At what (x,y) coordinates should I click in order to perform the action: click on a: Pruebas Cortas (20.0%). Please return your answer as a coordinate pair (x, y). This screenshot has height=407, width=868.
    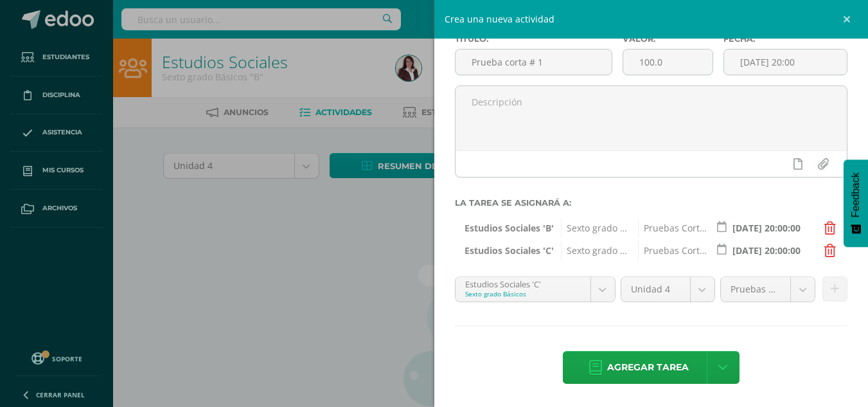
    Looking at the image, I should click on (768, 289).